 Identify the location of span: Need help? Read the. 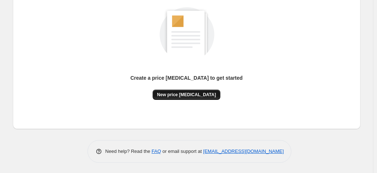
(128, 151).